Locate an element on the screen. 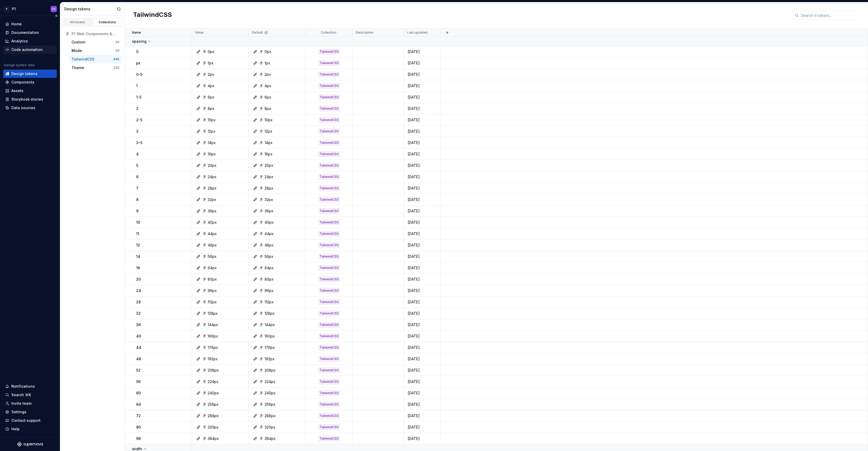 The image size is (868, 451). button: Notifications is located at coordinates (30, 386).